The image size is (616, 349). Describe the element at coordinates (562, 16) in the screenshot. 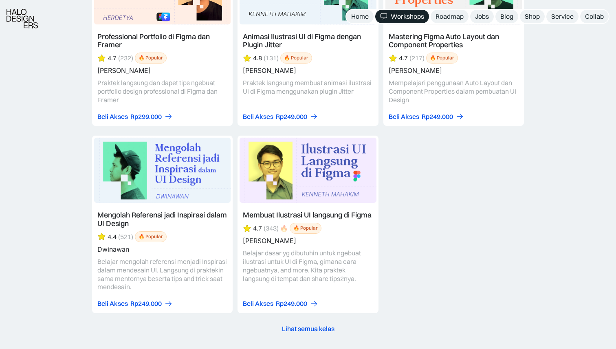

I see `a: Service` at that location.